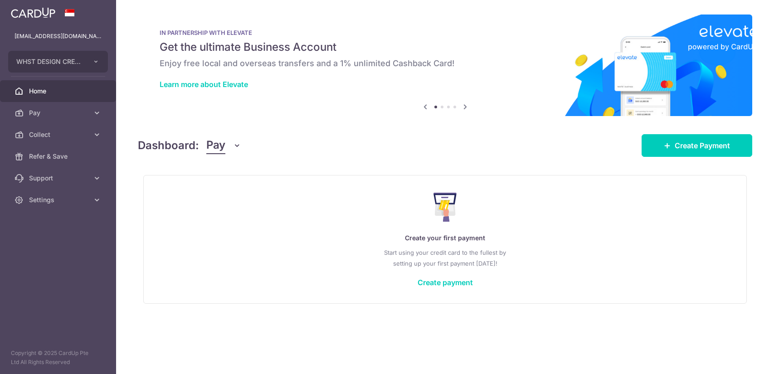 The image size is (774, 374). Describe the element at coordinates (445, 238) in the screenshot. I see `p: Create your first payment` at that location.